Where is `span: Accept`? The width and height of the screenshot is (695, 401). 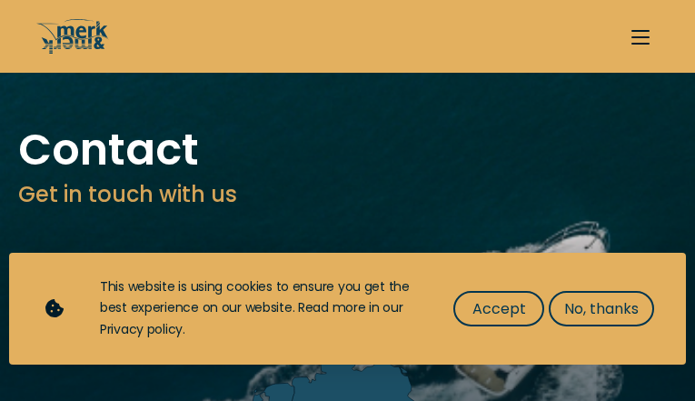 span: Accept is located at coordinates (499, 308).